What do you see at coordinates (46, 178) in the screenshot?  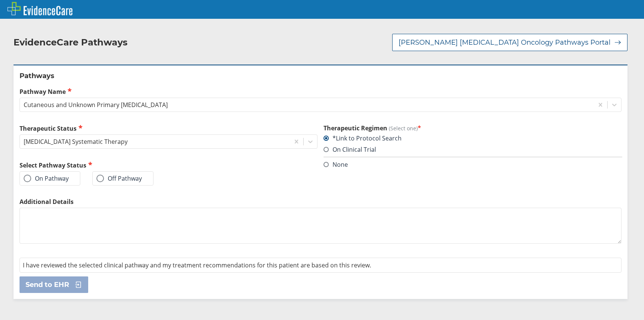 I see `label: On Pathway` at bounding box center [46, 178].